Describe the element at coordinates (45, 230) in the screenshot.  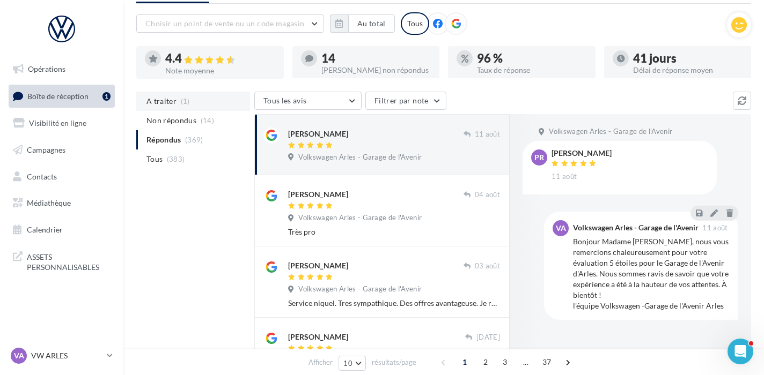
I see `span: Calendrier` at that location.